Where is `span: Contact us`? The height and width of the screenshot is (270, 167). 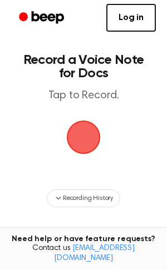 span: Contact us is located at coordinates (83, 254).